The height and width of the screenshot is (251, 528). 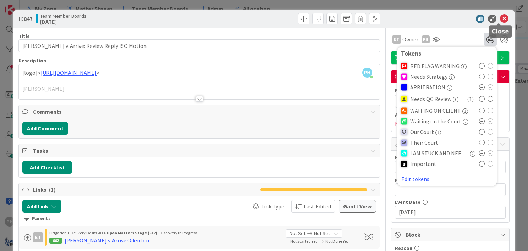 I want to click on button: Last Edited, so click(x=313, y=207).